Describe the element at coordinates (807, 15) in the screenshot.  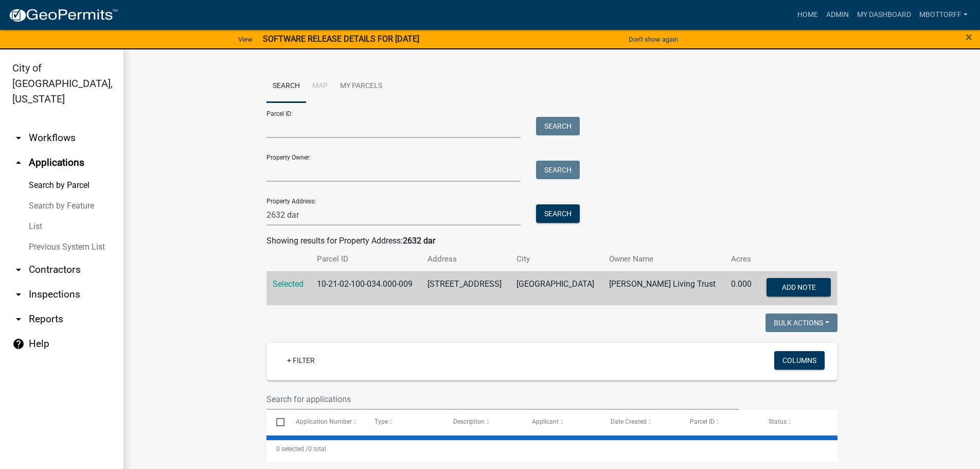
I see `a: Home` at that location.